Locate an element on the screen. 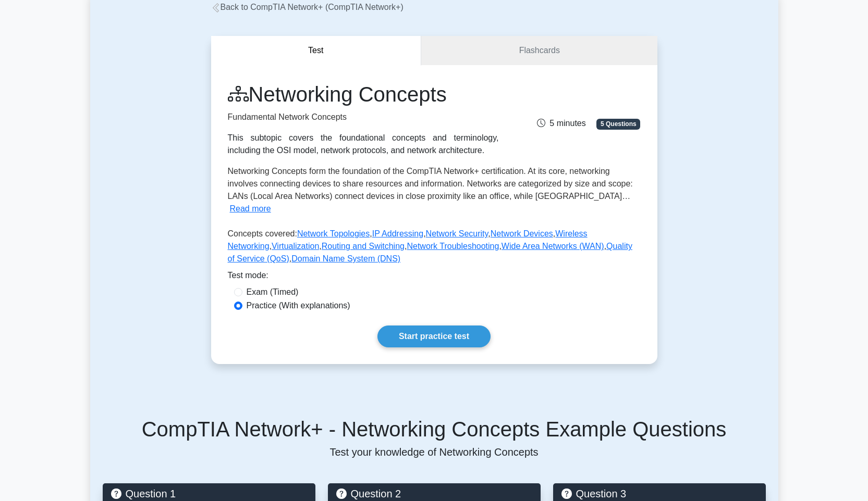  a: Virtualization is located at coordinates (295, 246).